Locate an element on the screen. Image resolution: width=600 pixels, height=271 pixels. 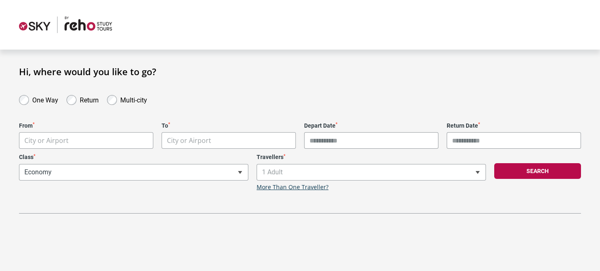
label: Depart Date is located at coordinates (371, 126).